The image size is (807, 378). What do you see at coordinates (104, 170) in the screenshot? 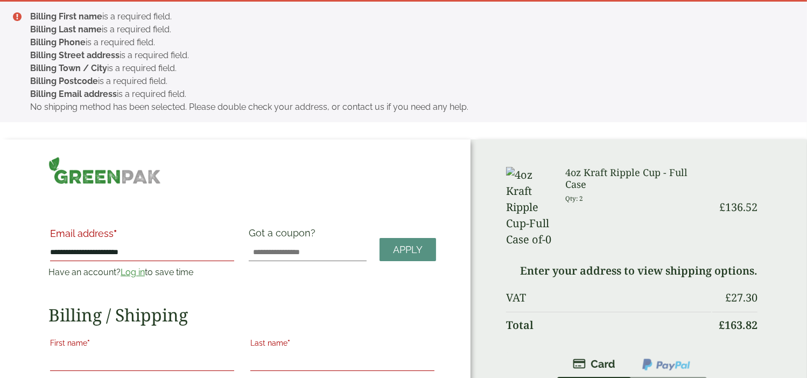
I see `img: GreenPak Supplies` at bounding box center [104, 170].